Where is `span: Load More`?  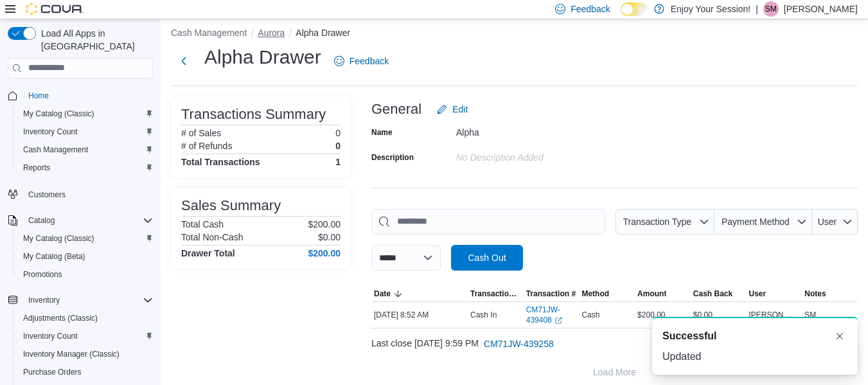 span: Load More is located at coordinates (614, 372).